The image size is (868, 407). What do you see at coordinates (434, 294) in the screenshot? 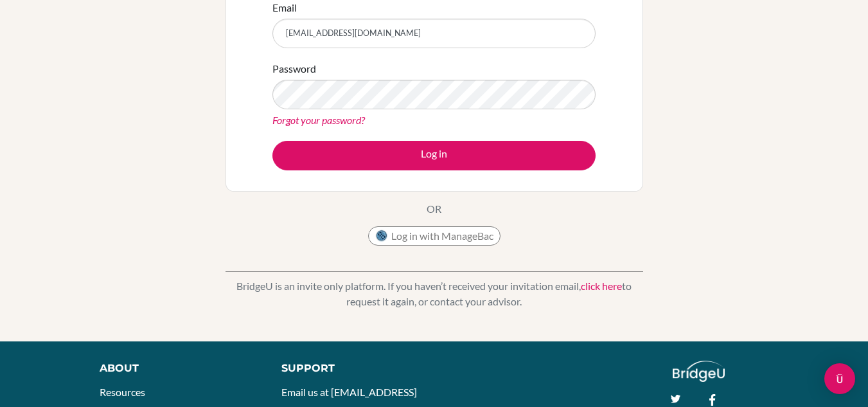
I see `p: BridgeU is an invite only platform. If you haven’t received your invitation email, to request it ...` at bounding box center [434, 294].